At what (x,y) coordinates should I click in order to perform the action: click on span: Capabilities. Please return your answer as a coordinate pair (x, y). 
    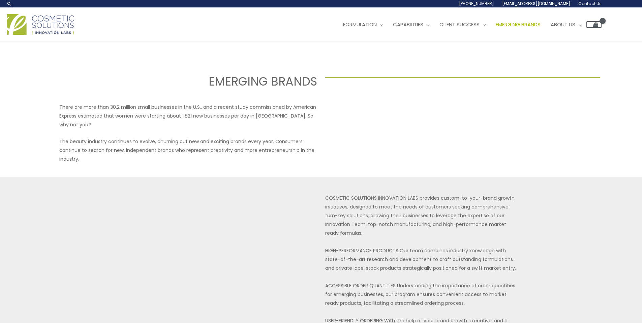
    Looking at the image, I should click on (408, 24).